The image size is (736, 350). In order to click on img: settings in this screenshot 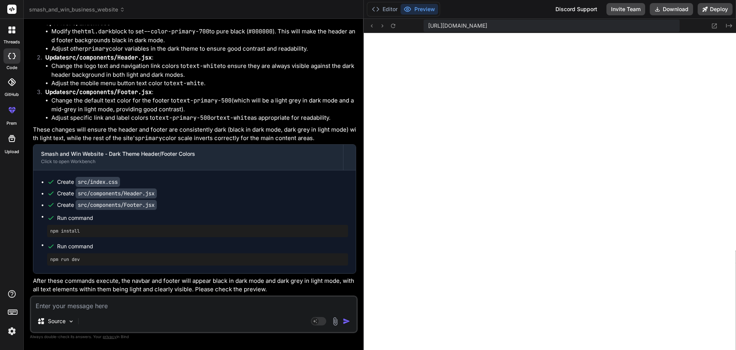, I will do `click(12, 331)`.